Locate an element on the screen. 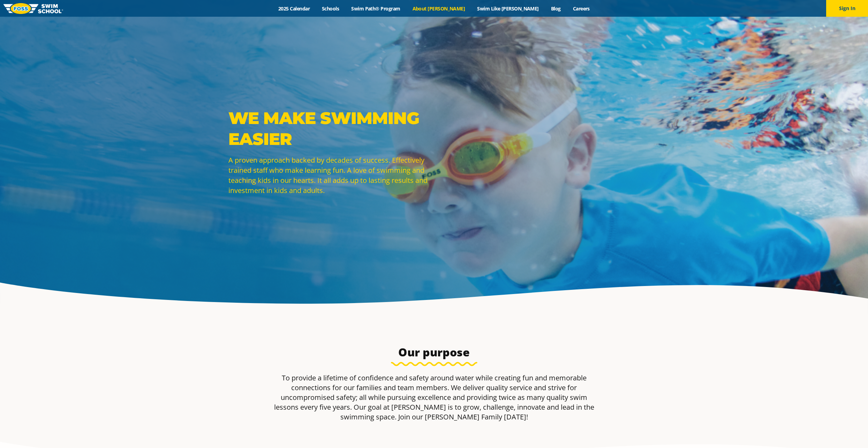 Image resolution: width=868 pixels, height=448 pixels. p: WE MAKE SWIMMING EASIER is located at coordinates (330, 129).